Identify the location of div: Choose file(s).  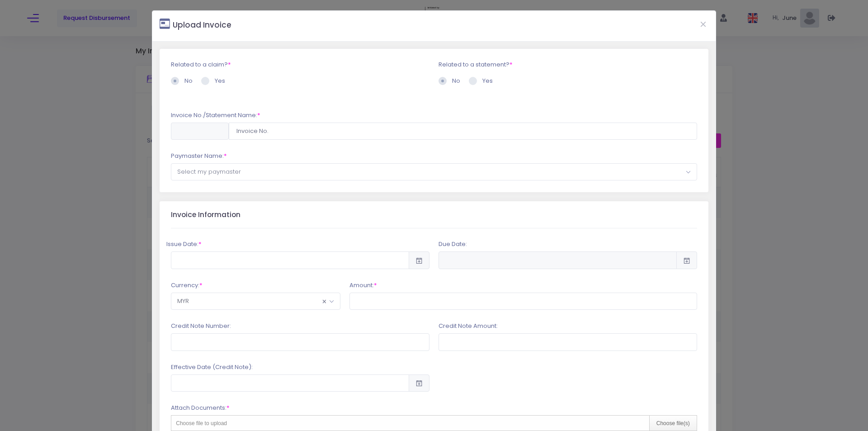
(673, 423).